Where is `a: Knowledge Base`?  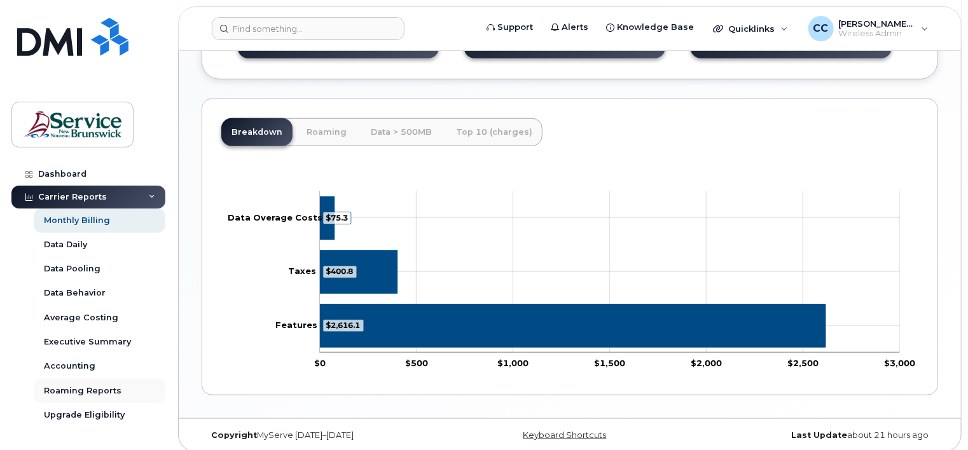 a: Knowledge Base is located at coordinates (650, 27).